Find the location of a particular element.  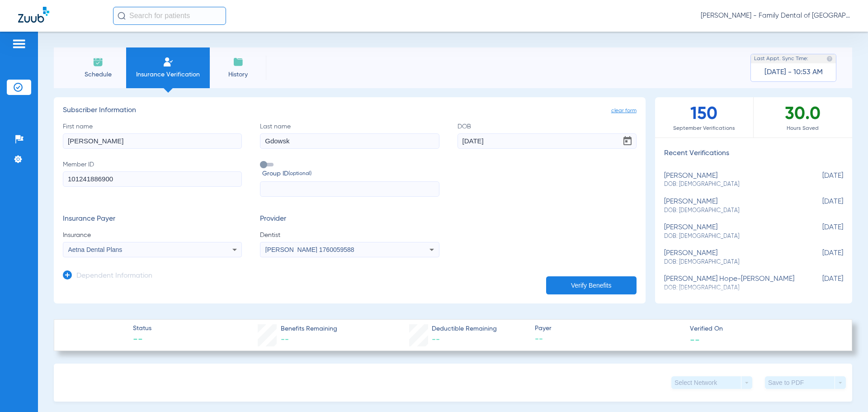

h3: Subscriber Information is located at coordinates (349, 110).